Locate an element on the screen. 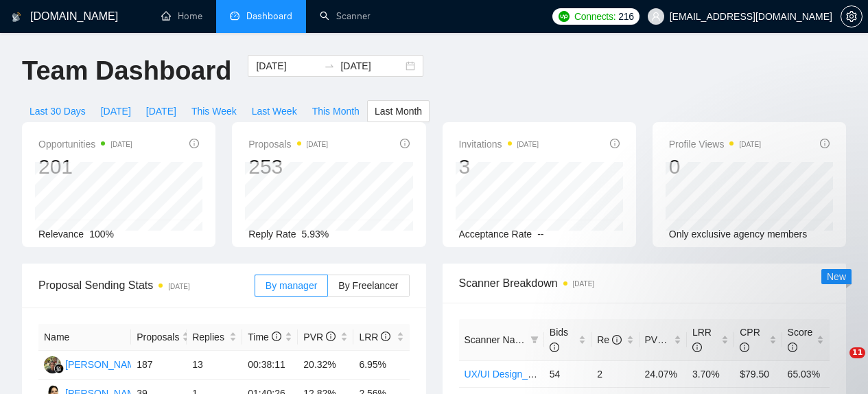  span: Last Month is located at coordinates (398, 111).